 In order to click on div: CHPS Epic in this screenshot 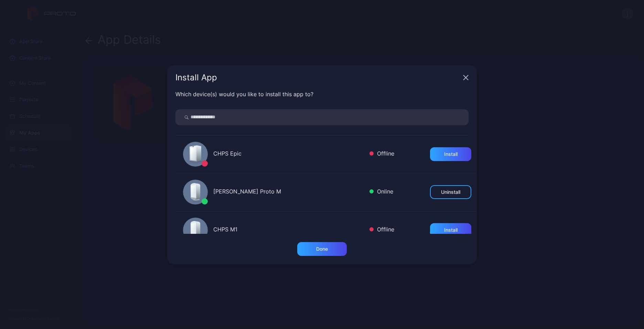, I will do `click(289, 154)`.